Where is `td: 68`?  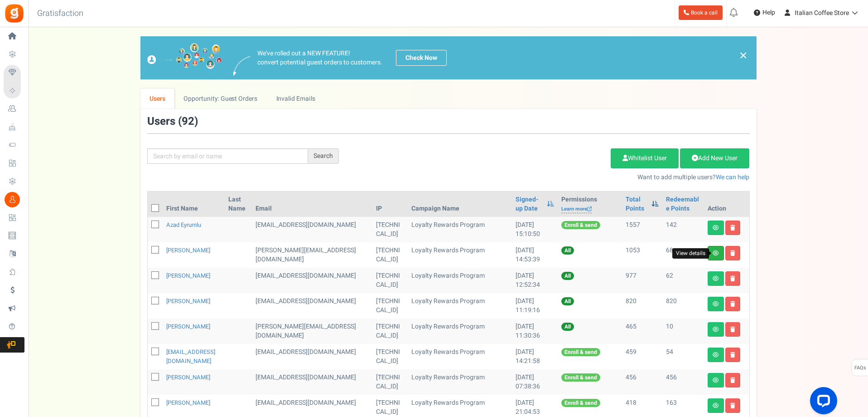
td: 68 is located at coordinates (683, 255).